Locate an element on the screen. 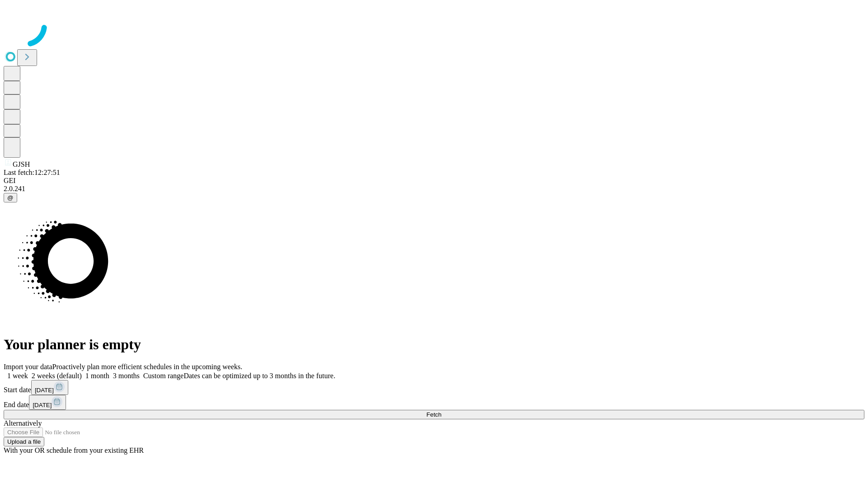  span: Dates can be optimized up to 3 months in the future. is located at coordinates (259, 376).